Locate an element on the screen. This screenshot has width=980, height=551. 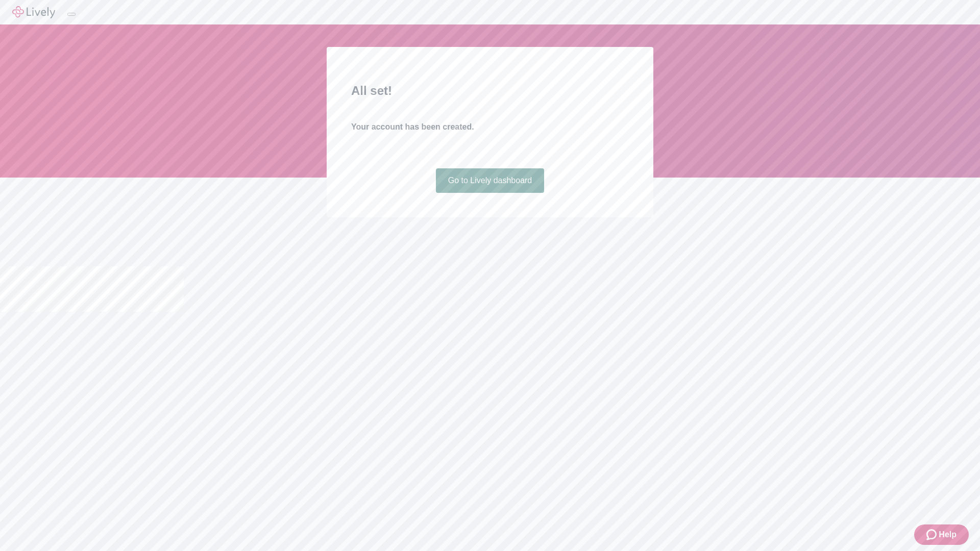
a: Go to Lively dashboard is located at coordinates (490, 180).